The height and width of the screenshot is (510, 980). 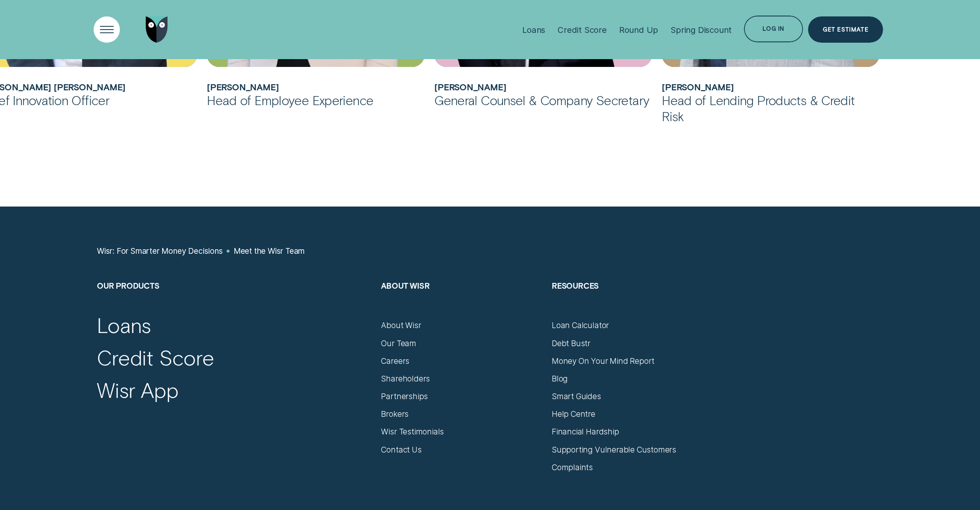 I want to click on a: Loans, so click(x=124, y=325).